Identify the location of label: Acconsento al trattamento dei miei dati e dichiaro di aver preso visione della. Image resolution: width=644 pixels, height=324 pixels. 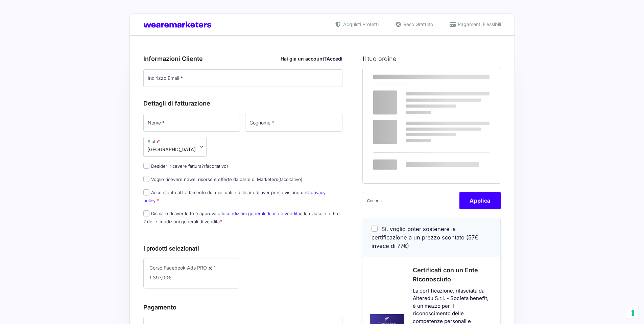
(234, 196).